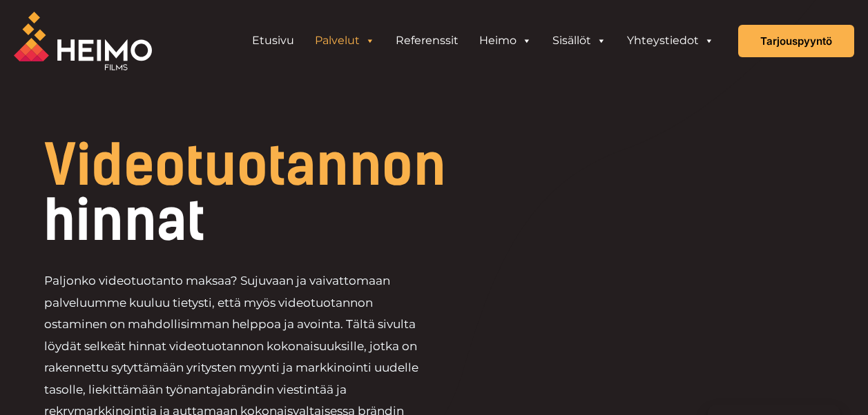  What do you see at coordinates (83, 41) in the screenshot?
I see `img: Heimo Filmsin logo` at bounding box center [83, 41].